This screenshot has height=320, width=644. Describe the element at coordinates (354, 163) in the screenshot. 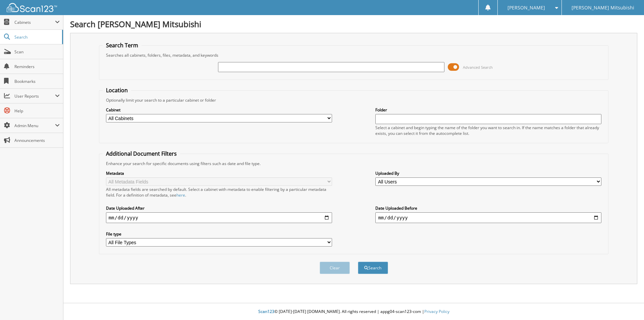

I see `div: Enhance your search for specific documents using filters such as date and file type.` at that location.